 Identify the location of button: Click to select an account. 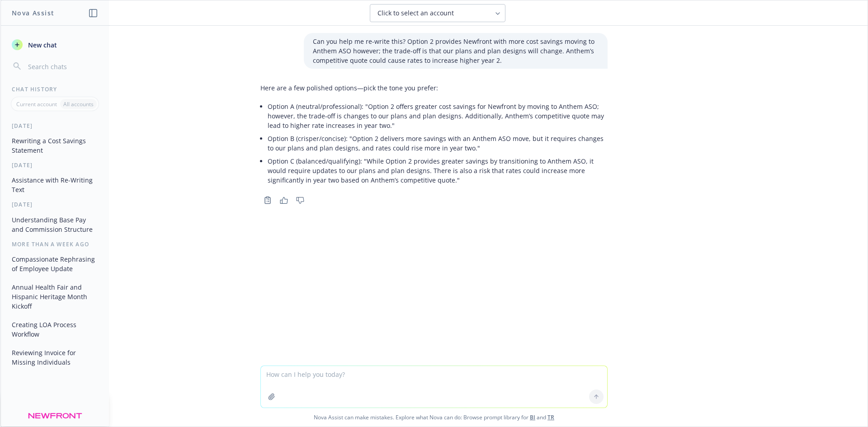
(437, 13).